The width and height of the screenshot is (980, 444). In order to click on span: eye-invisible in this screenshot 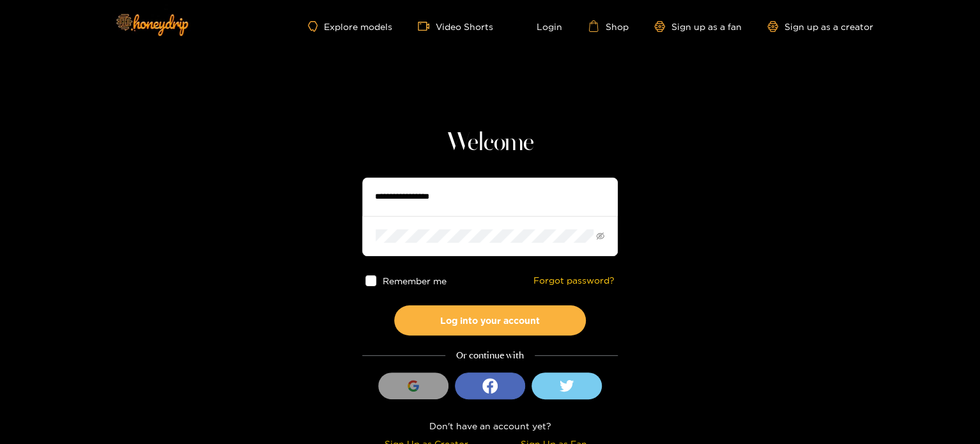, I will do `click(600, 236)`.